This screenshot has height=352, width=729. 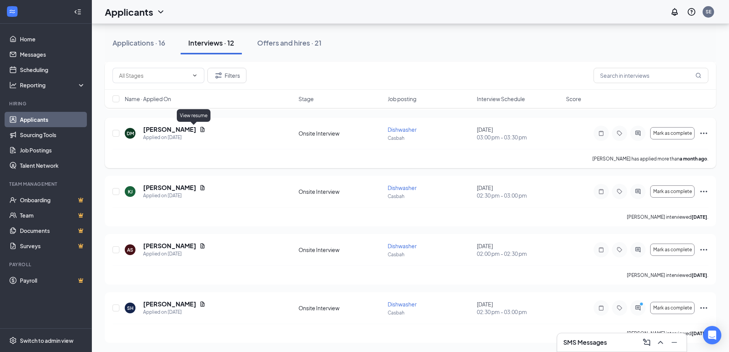 What do you see at coordinates (129, 12) in the screenshot?
I see `h1: Applicants` at bounding box center [129, 12].